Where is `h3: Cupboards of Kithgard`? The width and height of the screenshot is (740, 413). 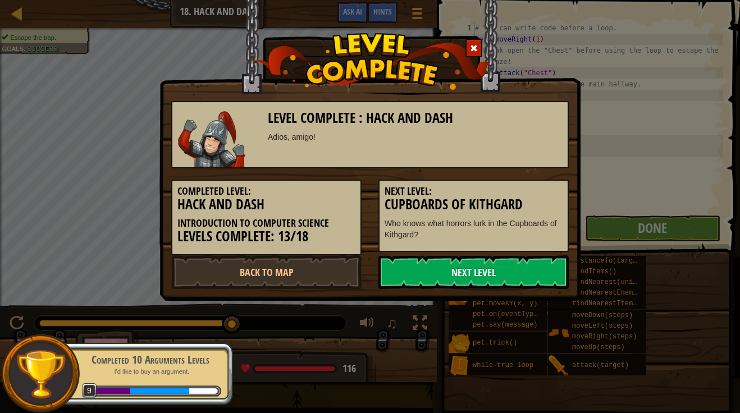
h3: Cupboards of Kithgard is located at coordinates (473, 204).